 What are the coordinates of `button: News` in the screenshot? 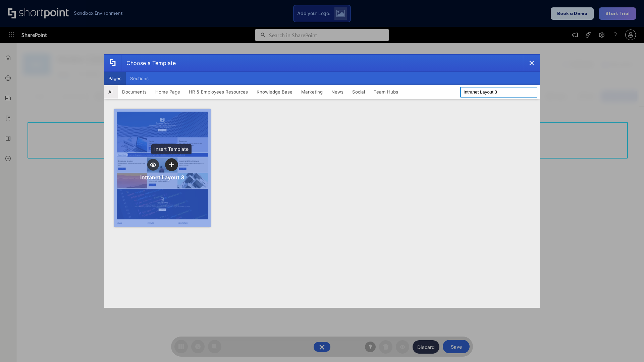 It's located at (337, 92).